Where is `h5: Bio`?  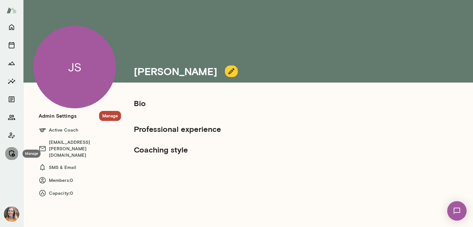 h5: Bio is located at coordinates (242, 103).